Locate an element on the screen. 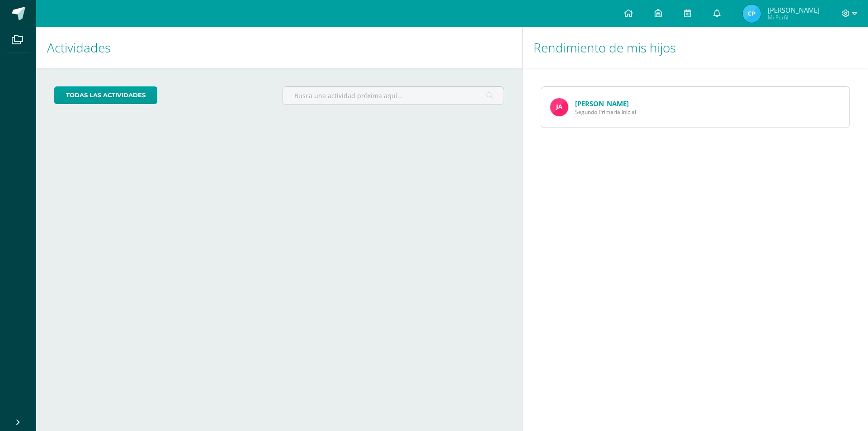 The height and width of the screenshot is (431, 868). h1: Actividades is located at coordinates (279, 47).